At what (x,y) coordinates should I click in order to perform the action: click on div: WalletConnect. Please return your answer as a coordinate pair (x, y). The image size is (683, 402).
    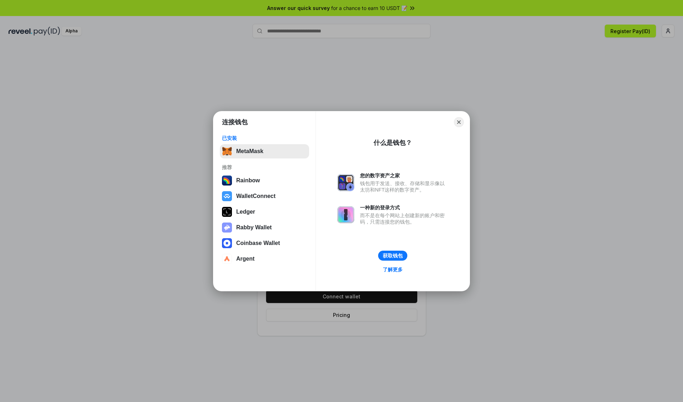
    Looking at the image, I should click on (256, 196).